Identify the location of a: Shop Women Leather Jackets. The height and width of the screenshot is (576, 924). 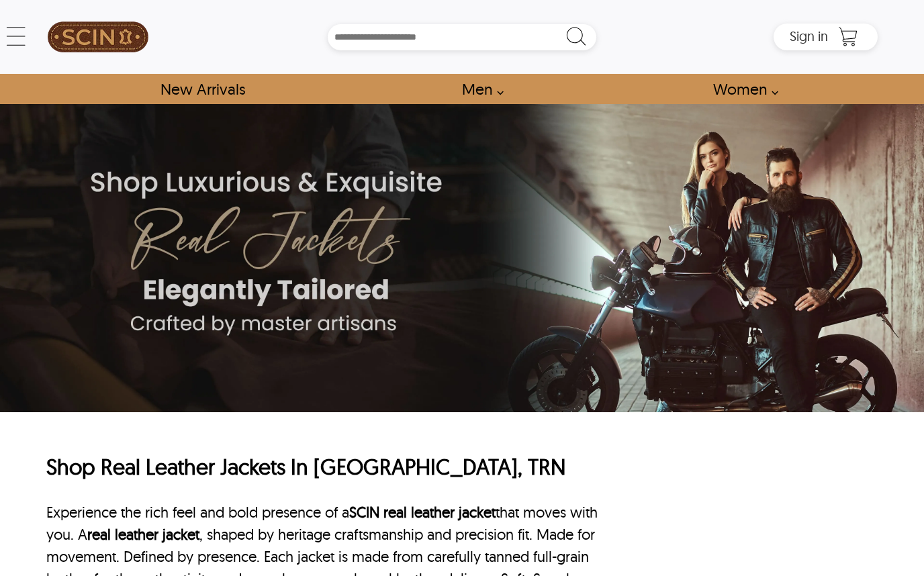
(741, 88).